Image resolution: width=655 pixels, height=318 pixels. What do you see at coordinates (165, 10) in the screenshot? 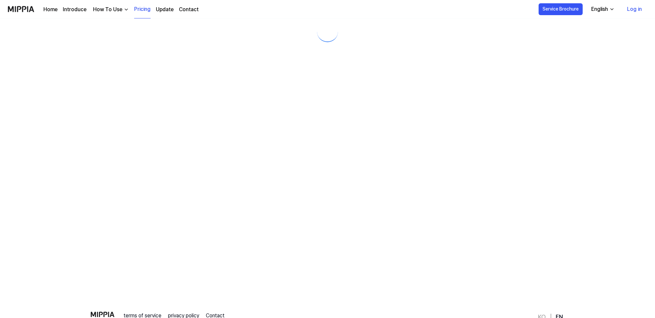
I see `a: Update` at bounding box center [165, 10].